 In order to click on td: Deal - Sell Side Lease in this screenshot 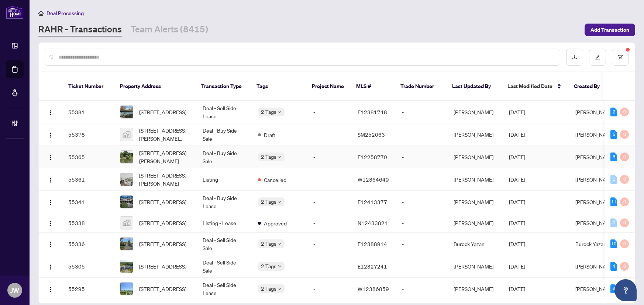, I will do `click(225, 289)`.